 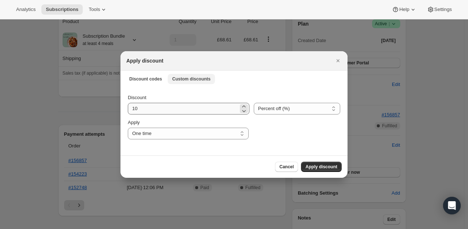 I want to click on span: Tools, so click(x=94, y=10).